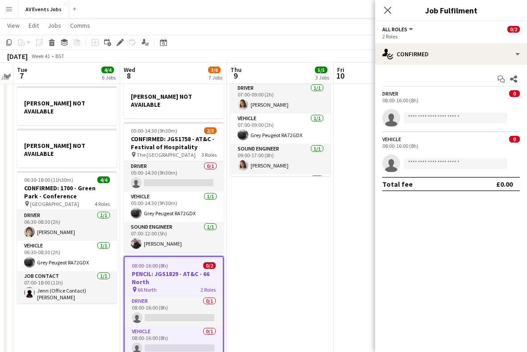 The height and width of the screenshot is (352, 527). What do you see at coordinates (236, 70) in the screenshot?
I see `span: Thu` at bounding box center [236, 70].